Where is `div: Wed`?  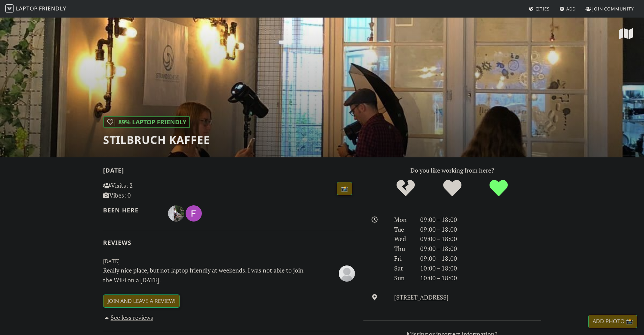 div: Wed is located at coordinates (403, 239).